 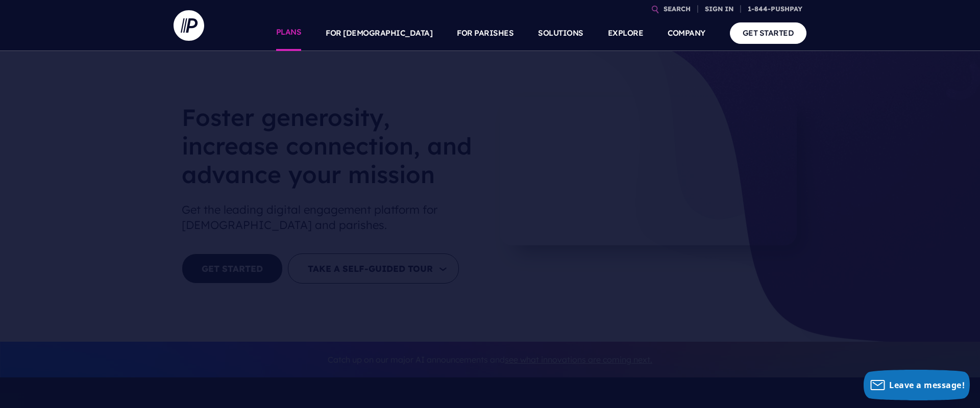 What do you see at coordinates (289, 33) in the screenshot?
I see `a: PLANS` at bounding box center [289, 33].